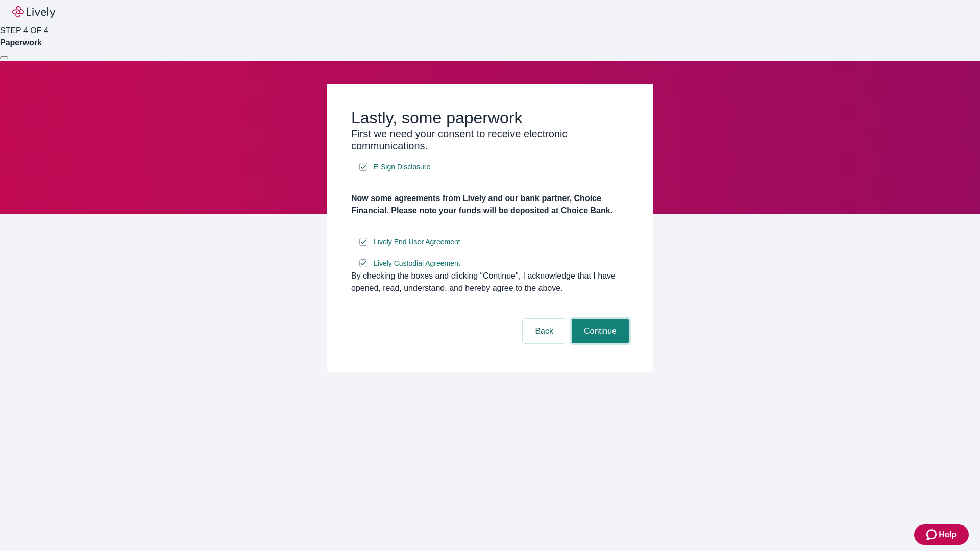 The height and width of the screenshot is (551, 980). Describe the element at coordinates (941, 534) in the screenshot. I see `button: Zendesk support iconHelp` at that location.